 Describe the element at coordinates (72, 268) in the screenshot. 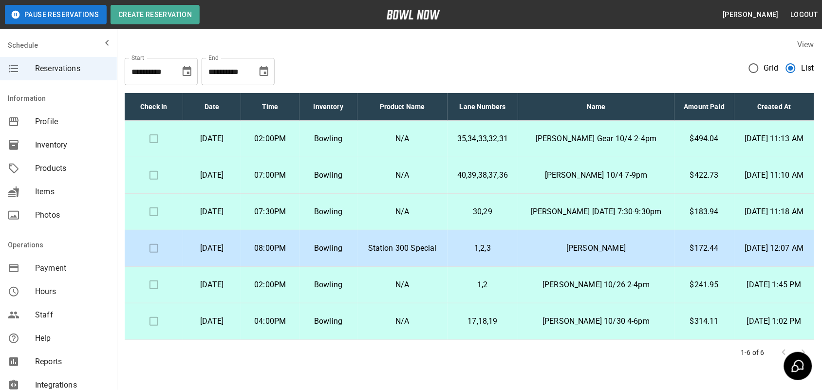

I see `span: Payment` at that location.